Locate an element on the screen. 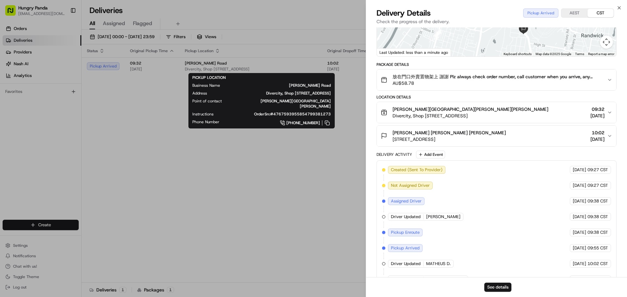  div: We're available if you need us! is located at coordinates (59, 71).